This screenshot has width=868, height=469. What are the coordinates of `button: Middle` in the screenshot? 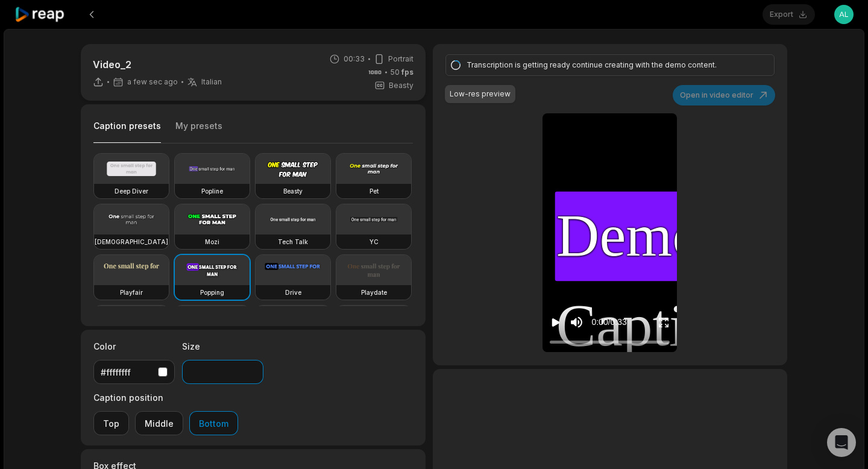 It's located at (159, 424).